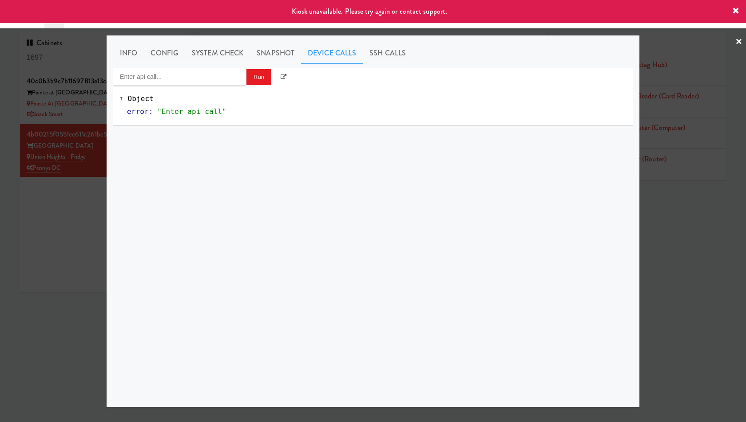 This screenshot has height=422, width=746. Describe the element at coordinates (164, 53) in the screenshot. I see `a: Config` at that location.